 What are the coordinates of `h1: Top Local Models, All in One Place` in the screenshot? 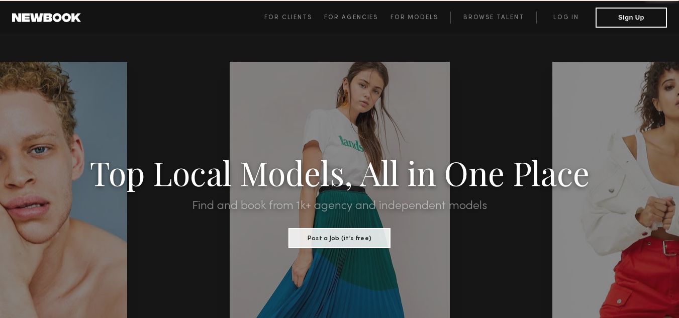 It's located at (339, 172).